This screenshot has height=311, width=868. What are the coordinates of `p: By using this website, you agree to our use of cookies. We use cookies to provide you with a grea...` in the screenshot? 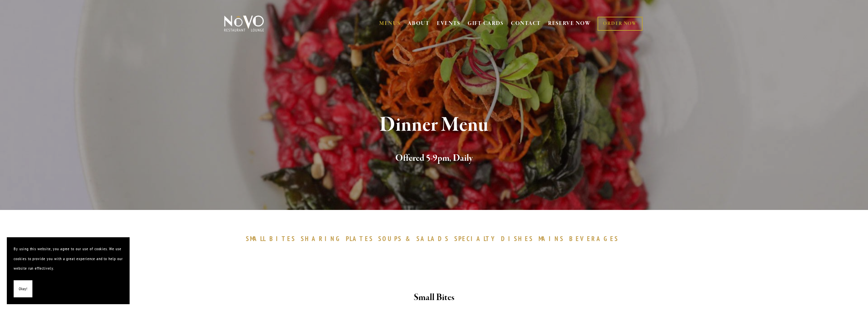 It's located at (68, 258).